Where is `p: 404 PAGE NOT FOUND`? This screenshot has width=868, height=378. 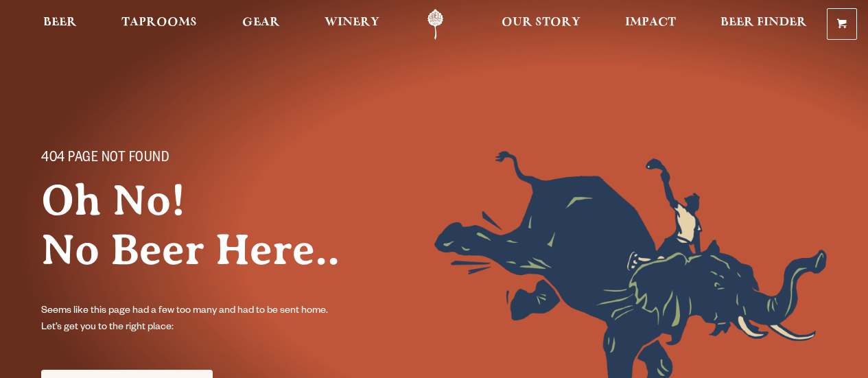
p: 404 PAGE NOT FOUND is located at coordinates (193, 159).